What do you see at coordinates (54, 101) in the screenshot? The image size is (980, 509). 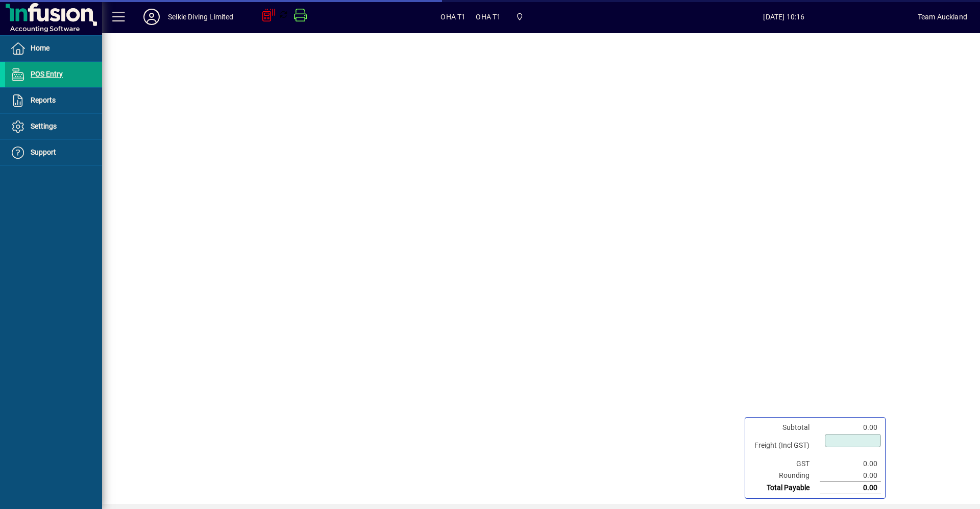 I see `a: Reports` at bounding box center [54, 101].